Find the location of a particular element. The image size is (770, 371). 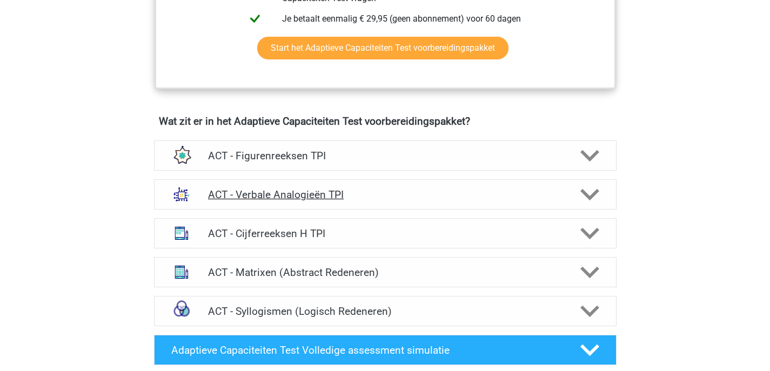

a: figuurreeksen ACT - Figurenreeksen TPI is located at coordinates (385, 156).